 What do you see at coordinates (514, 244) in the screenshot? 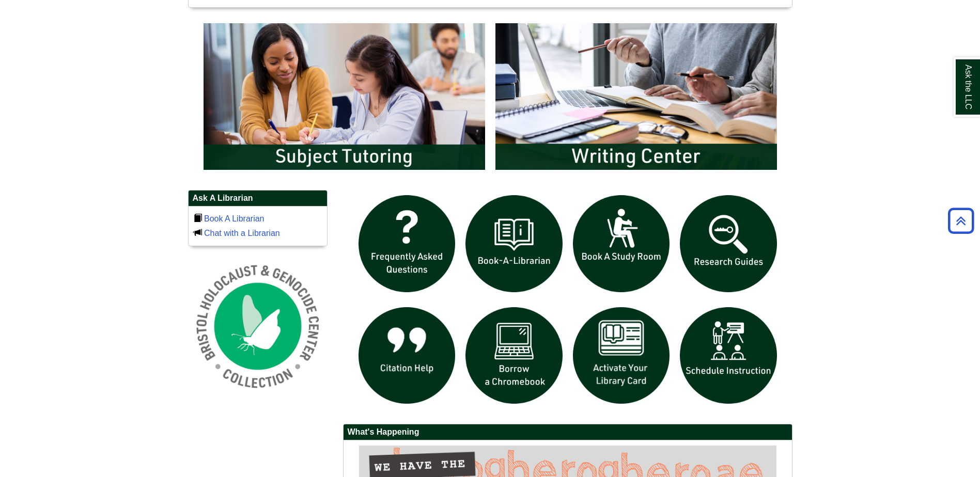
I see `img: Book a Librarian icon links to book a librarian web page` at bounding box center [514, 244].